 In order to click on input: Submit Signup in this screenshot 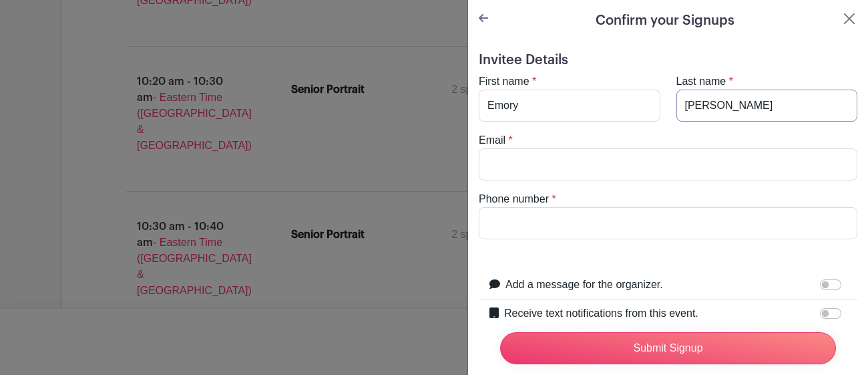, I will do `click(668, 348)`.